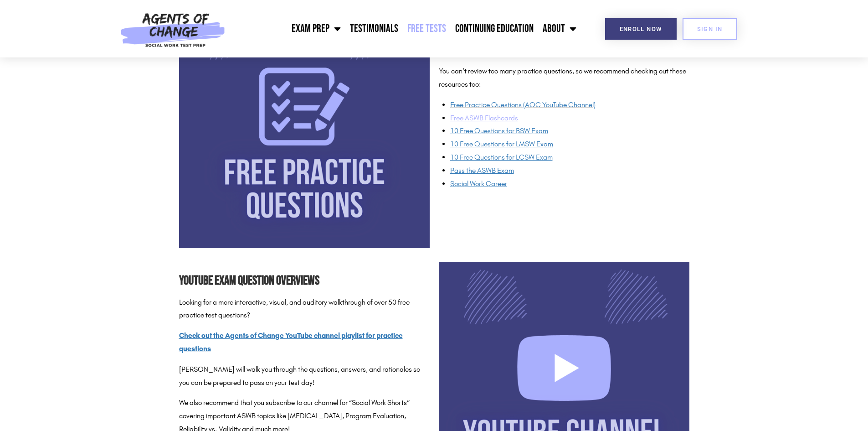 The height and width of the screenshot is (431, 868). What do you see at coordinates (484, 118) in the screenshot?
I see `u: Free ASWB Flashcards` at bounding box center [484, 118].